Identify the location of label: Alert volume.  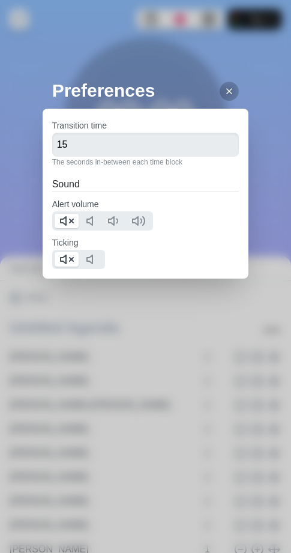
(76, 204).